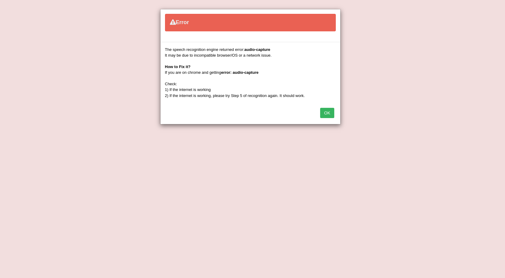  I want to click on button: OK, so click(327, 113).